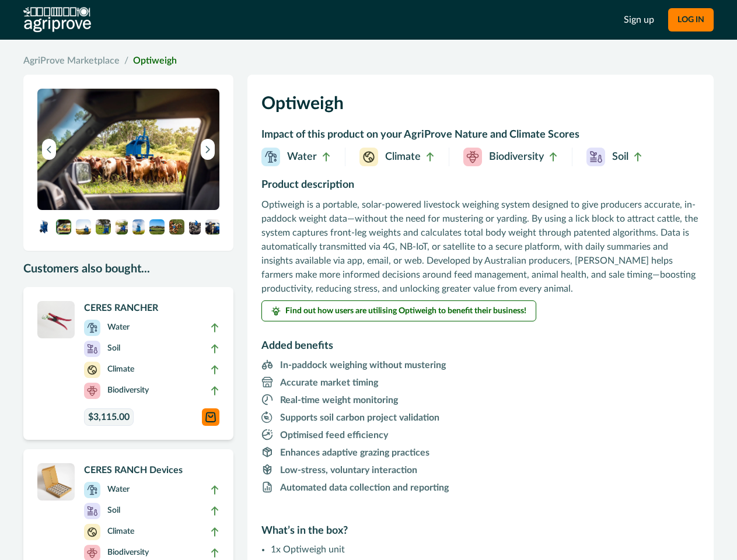 This screenshot has width=737, height=560. What do you see at coordinates (368, 61) in the screenshot?
I see `nav: breadcrumb` at bounding box center [368, 61].